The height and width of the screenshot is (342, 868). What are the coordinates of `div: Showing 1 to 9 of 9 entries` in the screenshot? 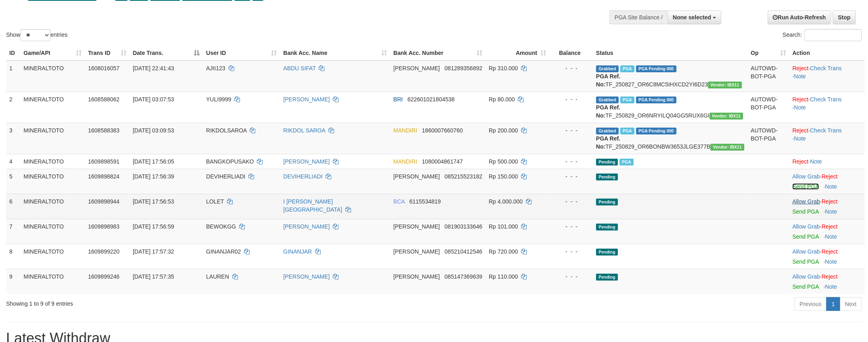 It's located at (180, 302).